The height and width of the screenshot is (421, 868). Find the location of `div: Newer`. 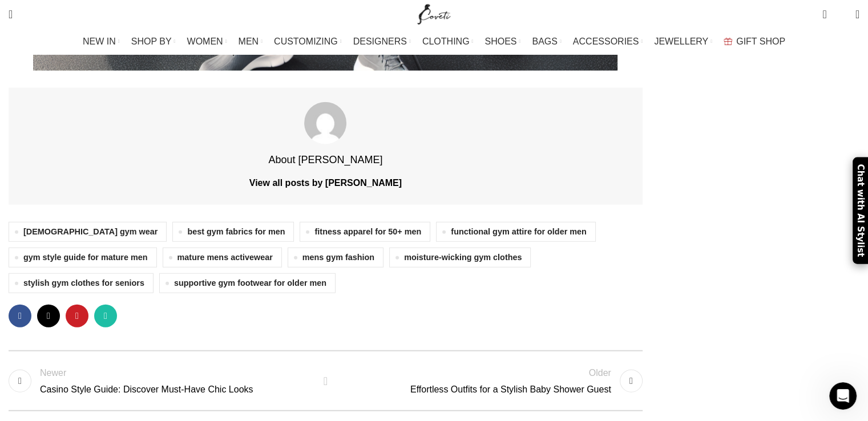

div: Newer is located at coordinates (171, 373).